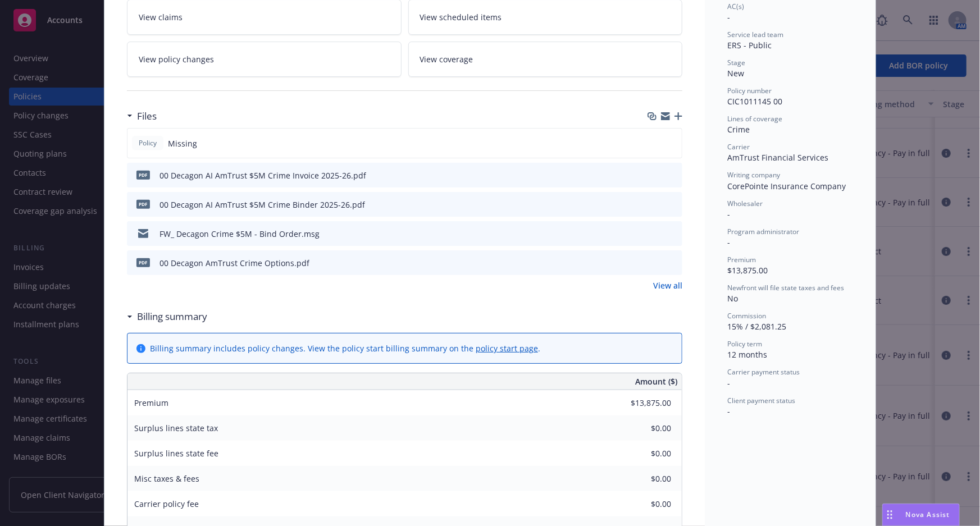  I want to click on span: Policy, so click(147, 143).